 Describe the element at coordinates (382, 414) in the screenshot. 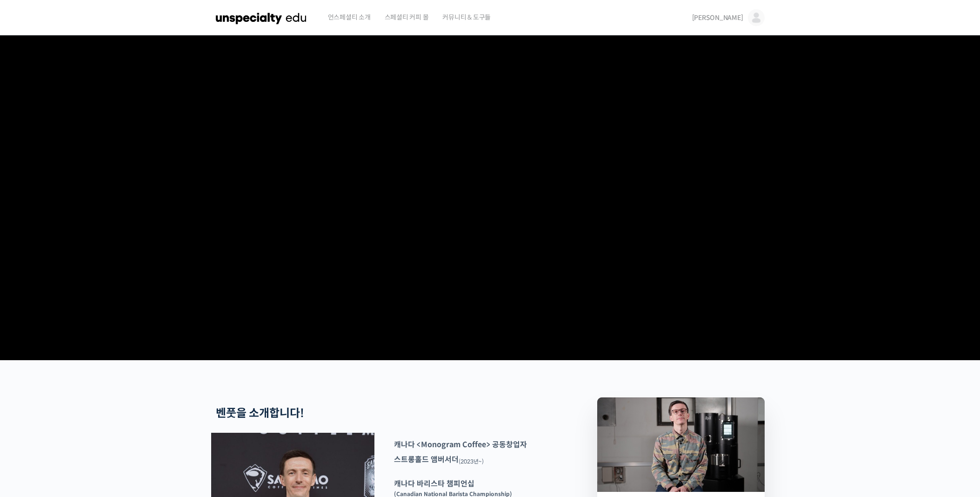

I see `h2: 벤풋을 소개합니다!` at that location.